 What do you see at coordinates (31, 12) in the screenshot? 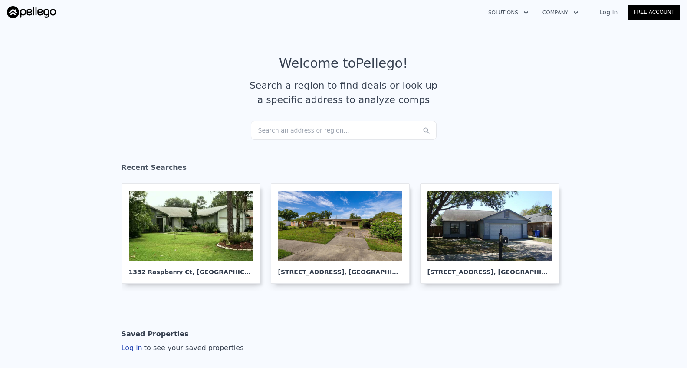
I see `img: Pellego` at bounding box center [31, 12].